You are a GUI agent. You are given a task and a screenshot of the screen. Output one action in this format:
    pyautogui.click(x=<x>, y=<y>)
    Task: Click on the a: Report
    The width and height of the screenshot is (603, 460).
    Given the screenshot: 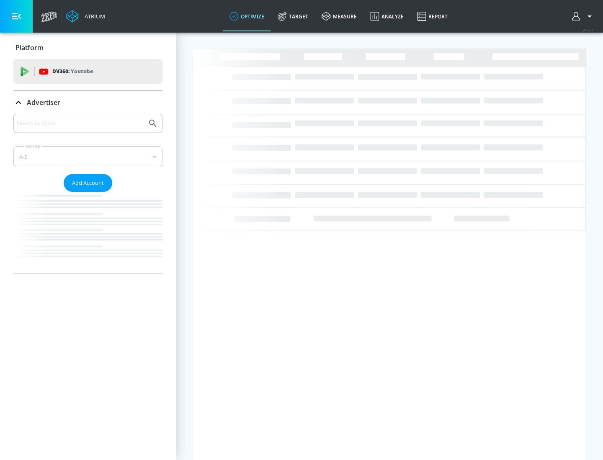 What is the action you would take?
    pyautogui.click(x=432, y=16)
    